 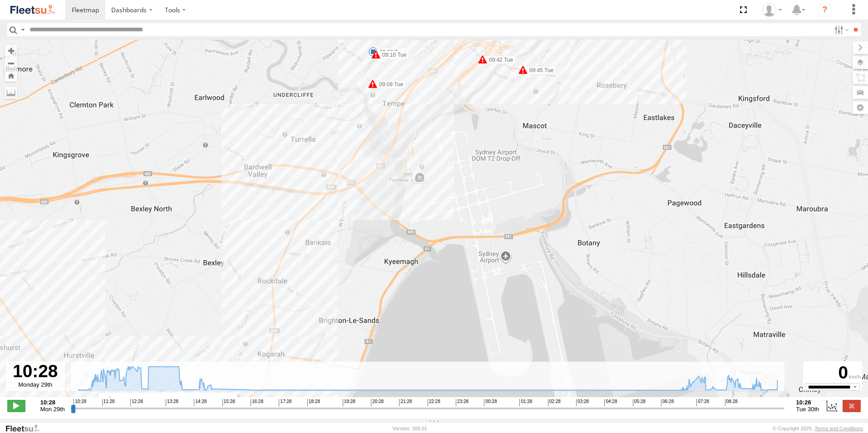 What do you see at coordinates (11, 75) in the screenshot?
I see `button: Zoom Home` at bounding box center [11, 75].